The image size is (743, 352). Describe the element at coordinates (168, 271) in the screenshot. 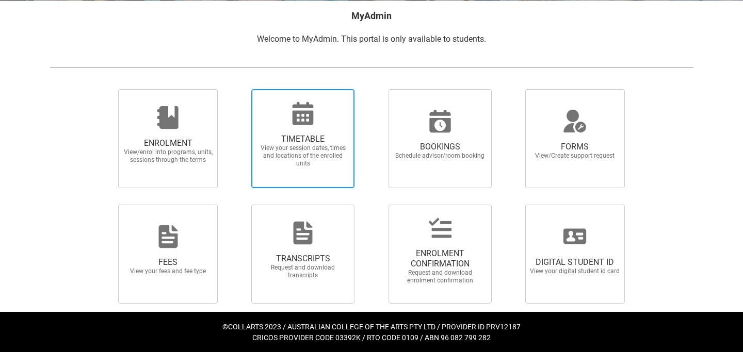

I see `span: View your fees and fee type` at that location.